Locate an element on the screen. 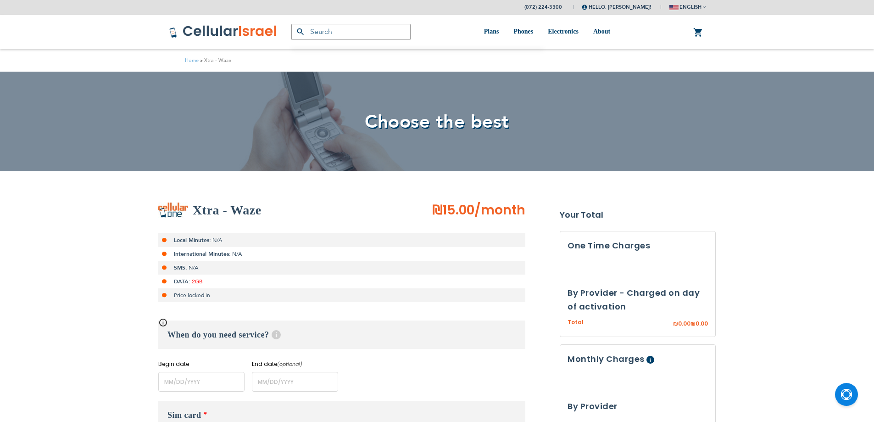  span: ₪15.00 is located at coordinates (453, 210).